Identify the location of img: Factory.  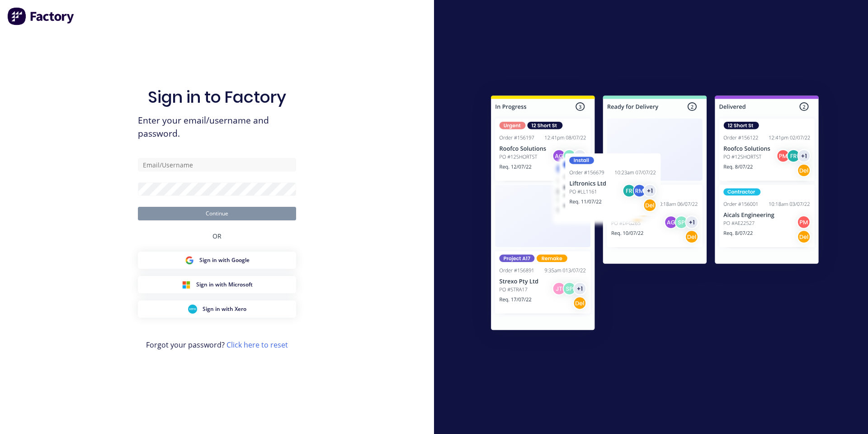
(41, 16).